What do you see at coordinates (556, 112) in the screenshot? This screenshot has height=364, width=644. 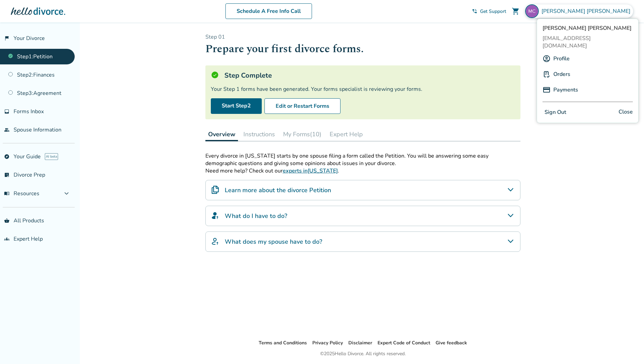 I see `button: Sign Out` at bounding box center [556, 112].